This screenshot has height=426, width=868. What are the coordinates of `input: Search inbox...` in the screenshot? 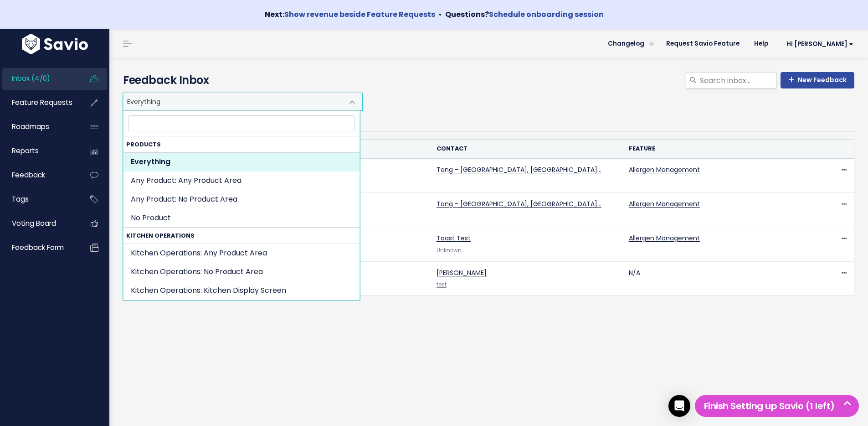 It's located at (738, 80).